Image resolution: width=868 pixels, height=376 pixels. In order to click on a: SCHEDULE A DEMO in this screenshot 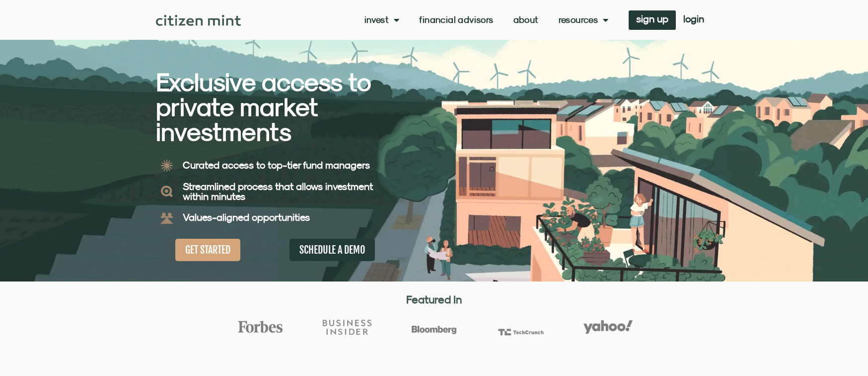, I will do `click(332, 250)`.